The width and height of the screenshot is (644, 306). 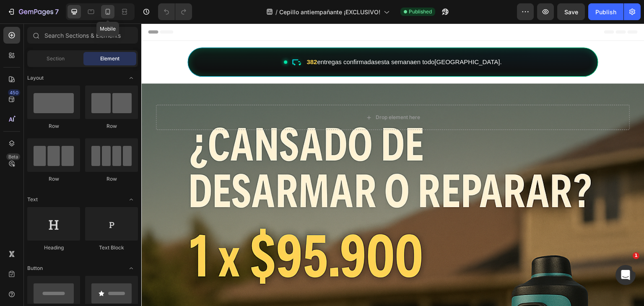 What do you see at coordinates (56, 12) in the screenshot?
I see `p: 7` at bounding box center [56, 12].